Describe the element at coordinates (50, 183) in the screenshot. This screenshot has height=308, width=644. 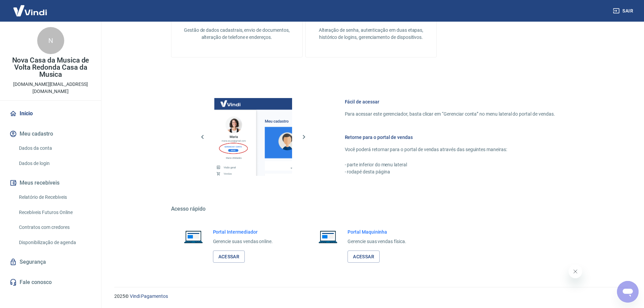
I see `button: Meus recebíveis` at that location.